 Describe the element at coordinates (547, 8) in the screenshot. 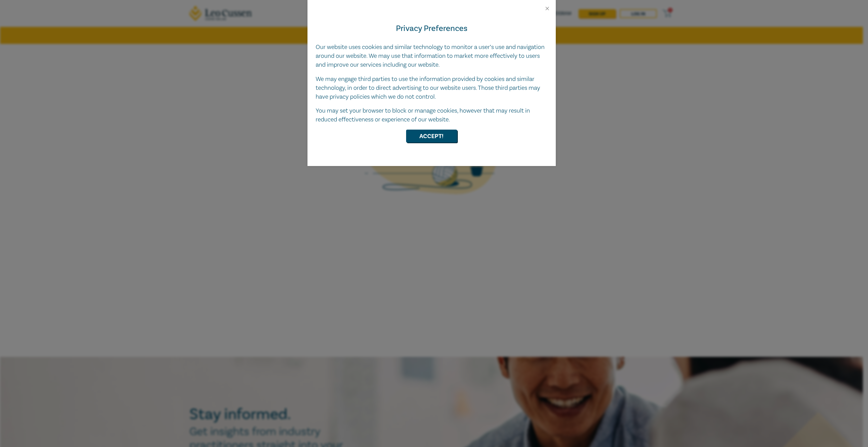

I see `button: Close` at that location.